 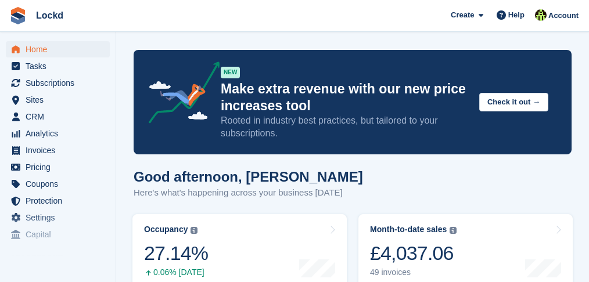 I want to click on div: Occupancy, so click(x=166, y=230).